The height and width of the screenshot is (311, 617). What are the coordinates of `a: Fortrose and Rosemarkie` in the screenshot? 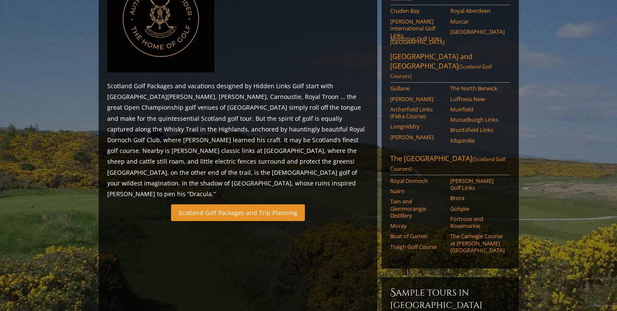 It's located at (477, 223).